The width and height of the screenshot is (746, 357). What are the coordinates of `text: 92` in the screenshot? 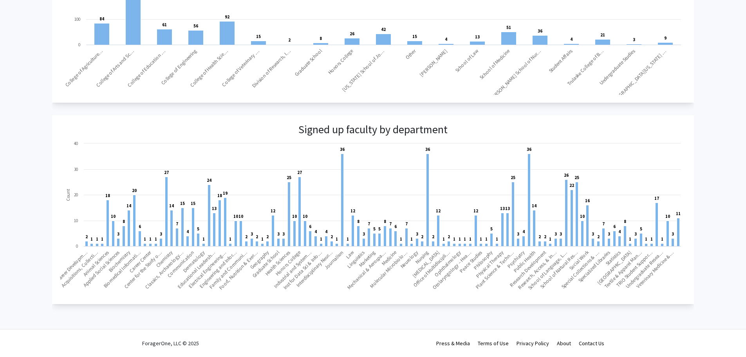 It's located at (227, 17).